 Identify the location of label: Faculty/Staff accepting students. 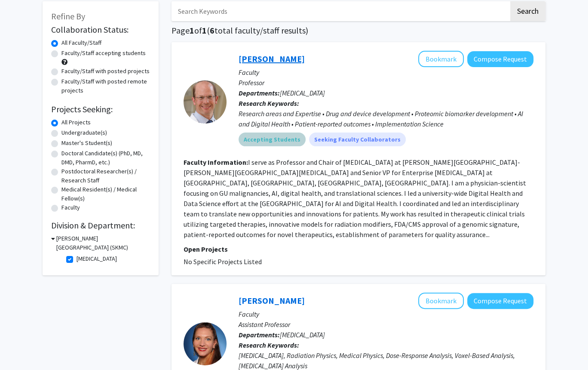
(104, 53).